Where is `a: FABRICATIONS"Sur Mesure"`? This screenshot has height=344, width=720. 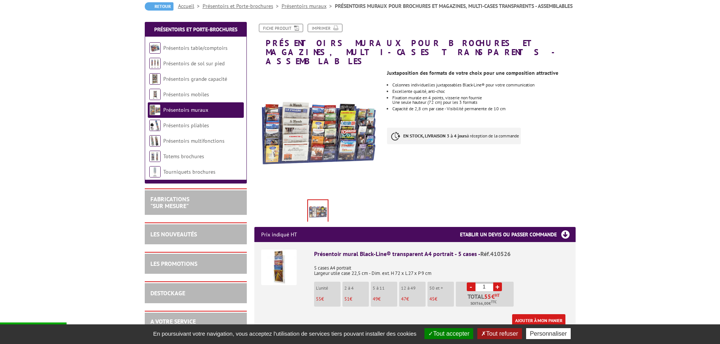
a: FABRICATIONS"Sur Mesure" is located at coordinates (170, 203).